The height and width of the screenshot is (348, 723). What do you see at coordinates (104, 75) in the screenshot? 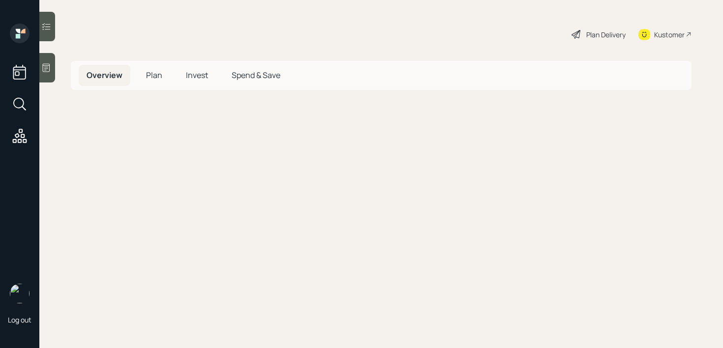
I see `span: Overview` at bounding box center [104, 75].